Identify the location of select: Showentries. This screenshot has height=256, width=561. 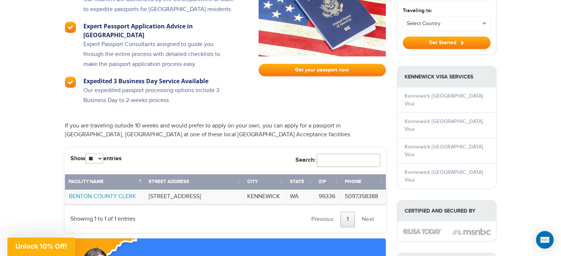
(94, 159).